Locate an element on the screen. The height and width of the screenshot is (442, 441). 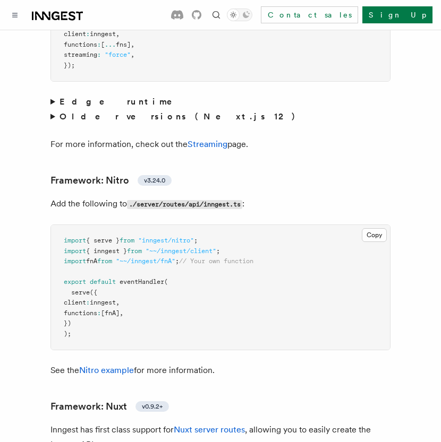
span: export is located at coordinates (75, 282).